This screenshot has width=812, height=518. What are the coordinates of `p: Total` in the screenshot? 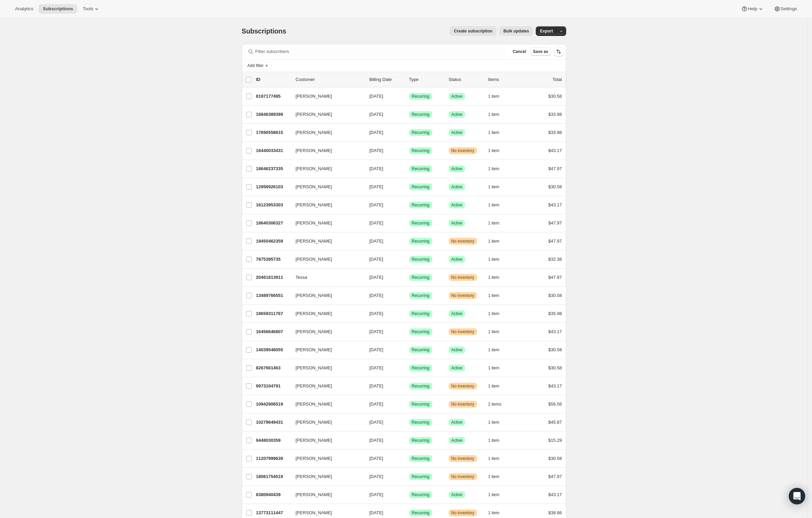 It's located at (557, 80).